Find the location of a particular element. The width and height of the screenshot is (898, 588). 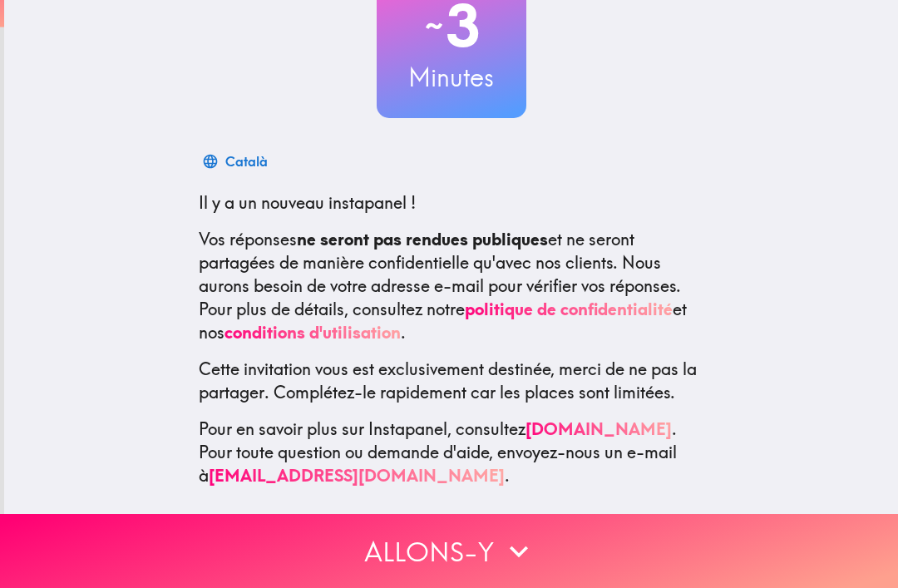

span: Il y a un nouveau instapanel ! is located at coordinates (307, 202).